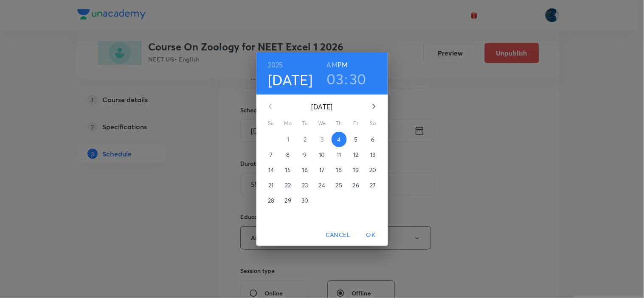 This screenshot has height=298, width=644. I want to click on button: 8, so click(288, 155).